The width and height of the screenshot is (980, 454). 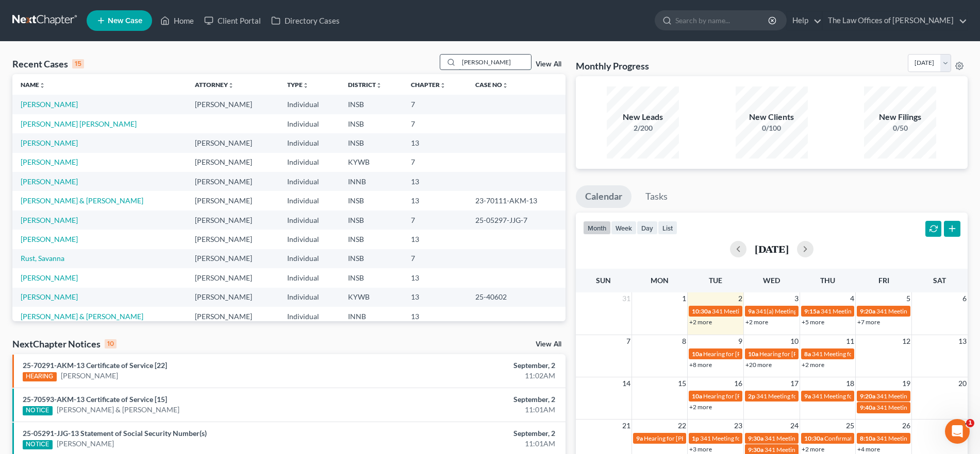 What do you see at coordinates (125, 21) in the screenshot?
I see `span: New Case` at bounding box center [125, 21].